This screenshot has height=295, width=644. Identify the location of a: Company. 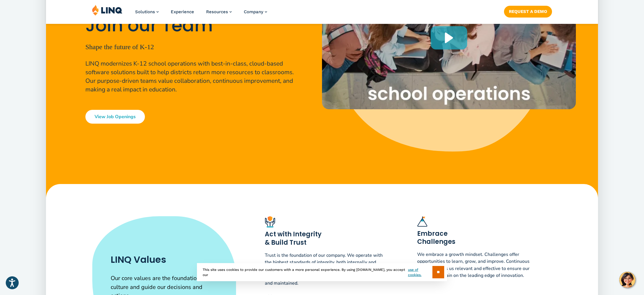
(255, 12).